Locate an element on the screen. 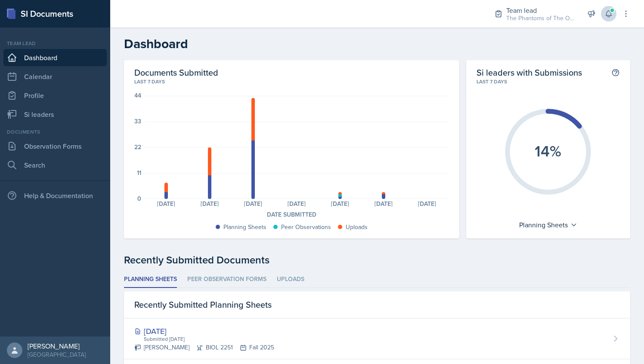  div: Uploads is located at coordinates (356, 227).